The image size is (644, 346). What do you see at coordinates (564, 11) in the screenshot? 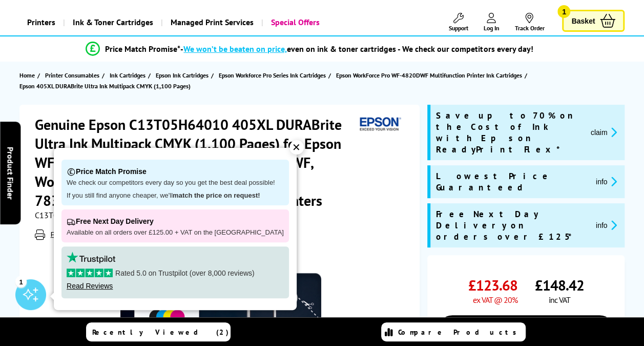
I see `span: 1` at bounding box center [564, 11].